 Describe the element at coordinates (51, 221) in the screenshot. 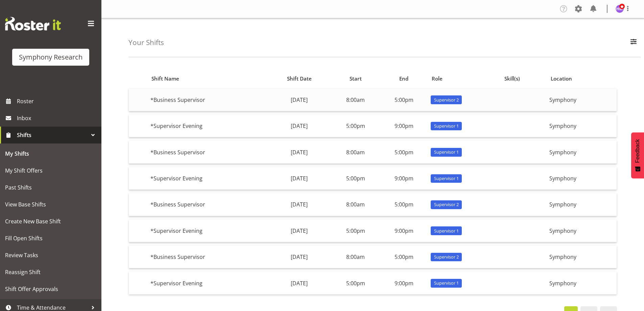

I see `a: Create New Base Shift` at that location.